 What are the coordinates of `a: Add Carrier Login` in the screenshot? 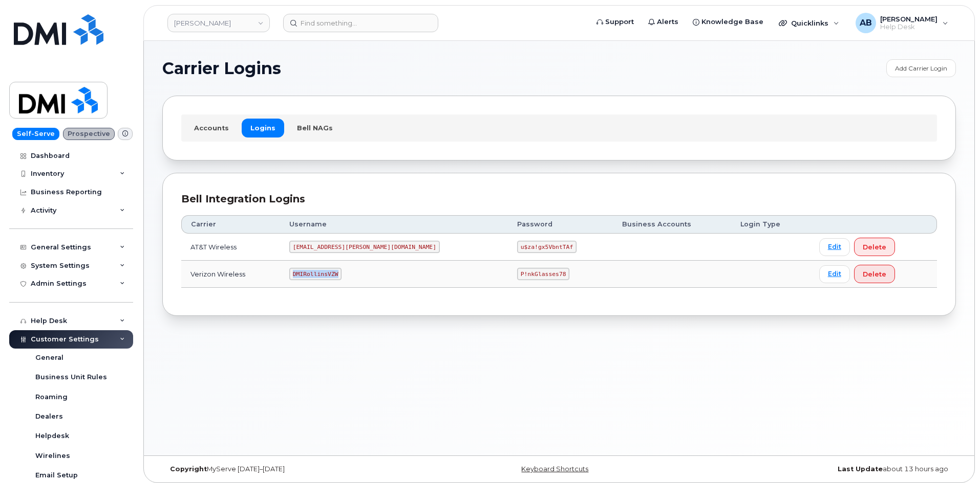 It's located at (921, 68).